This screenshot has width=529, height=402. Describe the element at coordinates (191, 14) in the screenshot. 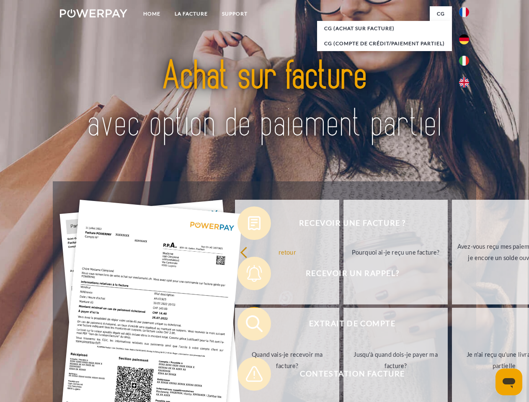

I see `a: LA FACTURE` at that location.